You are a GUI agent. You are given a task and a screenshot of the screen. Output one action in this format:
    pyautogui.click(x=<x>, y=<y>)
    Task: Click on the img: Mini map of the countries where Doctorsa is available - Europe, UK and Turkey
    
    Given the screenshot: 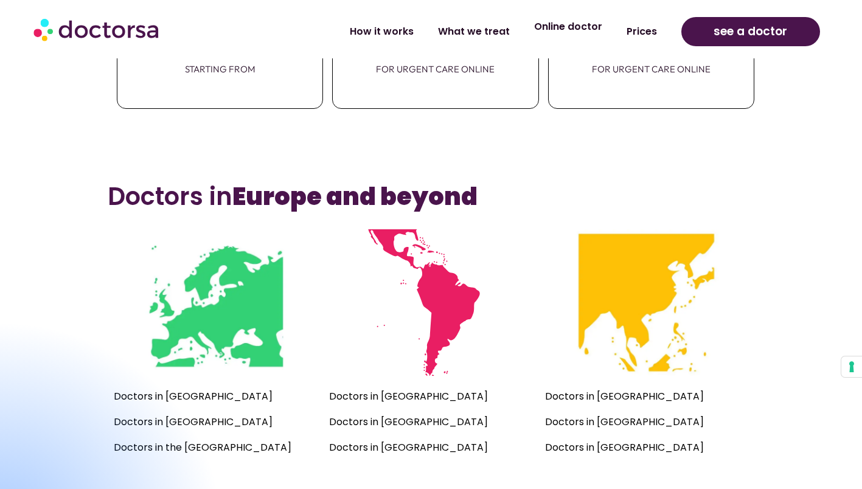 What is the action you would take?
    pyautogui.click(x=215, y=303)
    